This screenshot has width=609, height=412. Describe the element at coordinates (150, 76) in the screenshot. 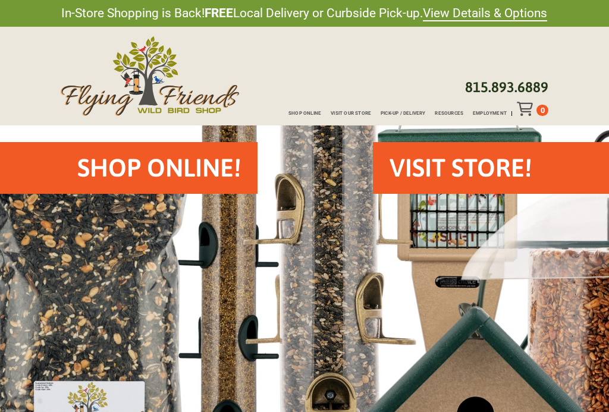

I see `img: Flying Friends Wild Bird Shop Logo` at that location.